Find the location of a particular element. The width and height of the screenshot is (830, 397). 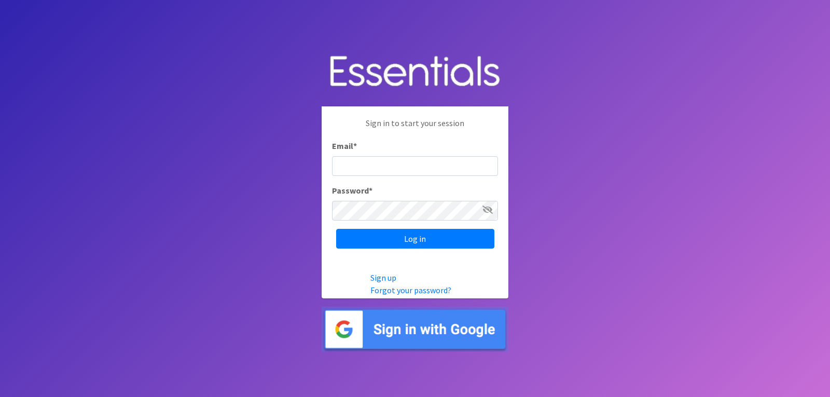

img: Human Essentials is located at coordinates (415, 72).